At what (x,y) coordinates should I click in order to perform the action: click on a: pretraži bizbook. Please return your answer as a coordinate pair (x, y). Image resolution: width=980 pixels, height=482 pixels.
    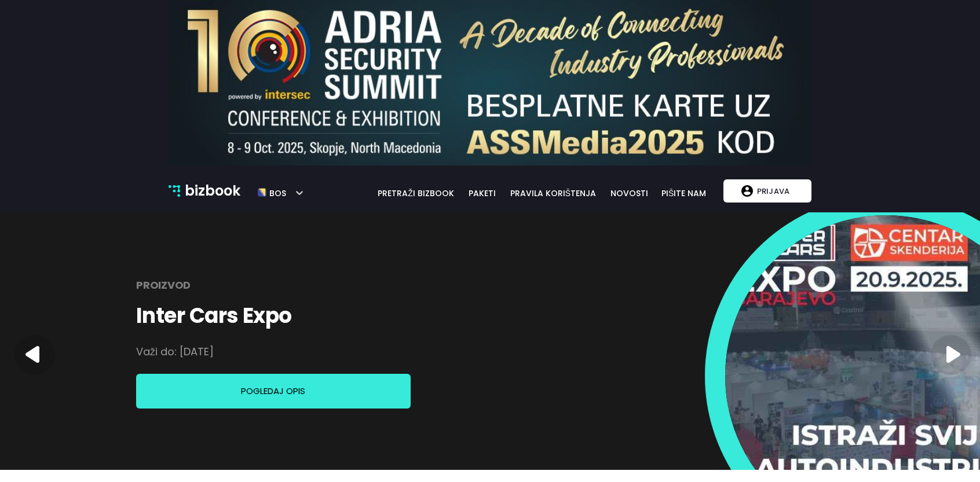
    Looking at the image, I should click on (415, 194).